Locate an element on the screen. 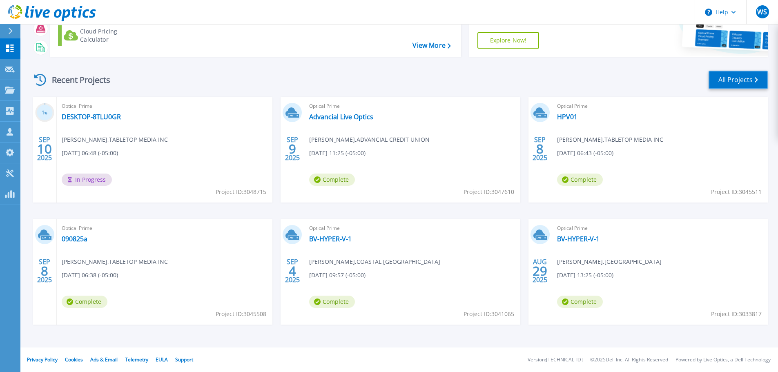 This screenshot has height=372, width=778. a: Telemetry is located at coordinates (136, 359).